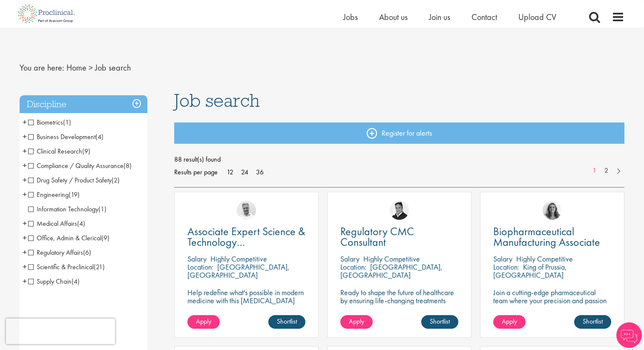  What do you see at coordinates (399, 237) in the screenshot?
I see `a: Regulatory CMC Consultant` at bounding box center [399, 237].